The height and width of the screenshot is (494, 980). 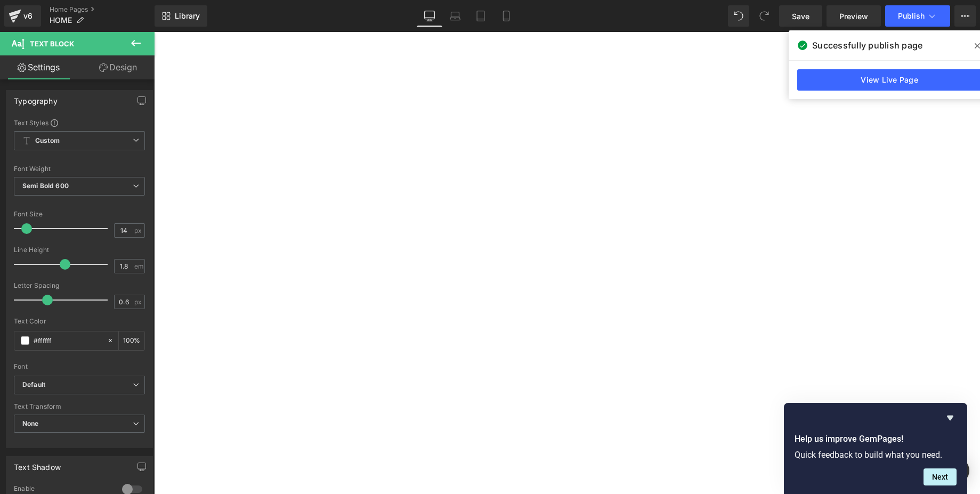 What do you see at coordinates (80, 321) in the screenshot?
I see `div: Text Color` at bounding box center [80, 321].